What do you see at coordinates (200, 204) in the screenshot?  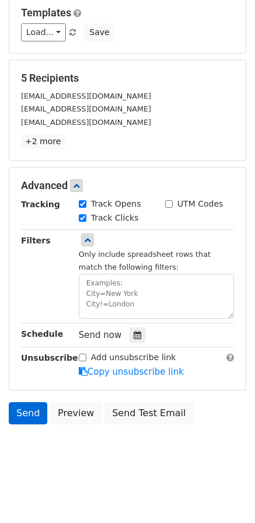 I see `label: UTM Codes` at bounding box center [200, 204].